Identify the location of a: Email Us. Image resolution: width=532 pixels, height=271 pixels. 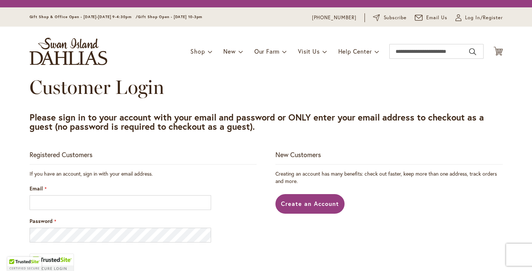
(431, 18).